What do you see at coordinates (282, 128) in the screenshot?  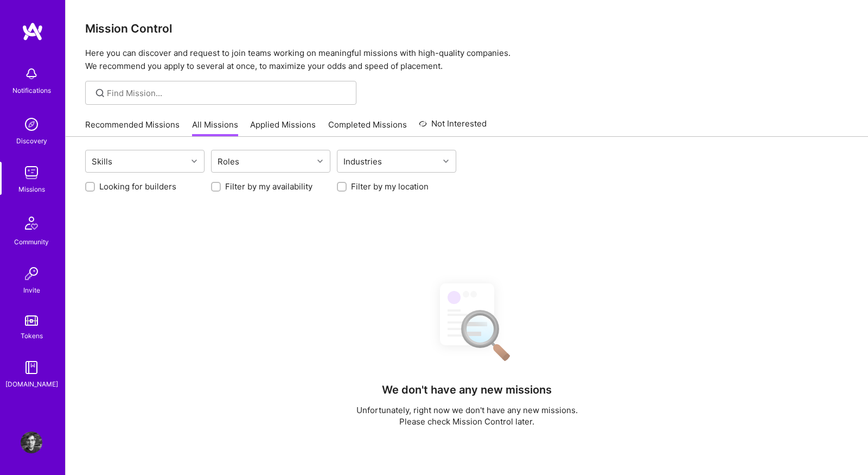 I see `a: Applied Missions` at bounding box center [282, 128].